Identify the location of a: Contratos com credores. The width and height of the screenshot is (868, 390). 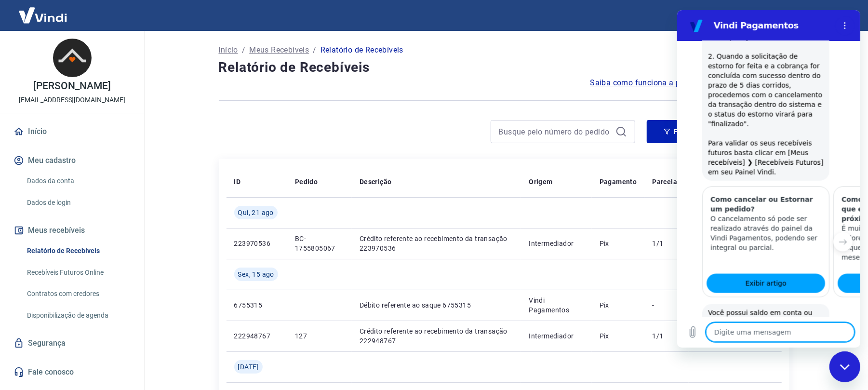
(77, 293).